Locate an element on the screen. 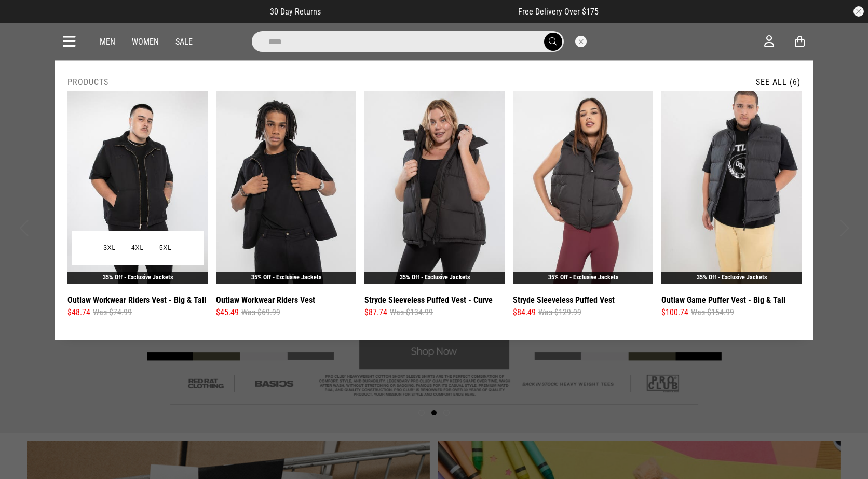 The width and height of the screenshot is (868, 479). a: Sale is located at coordinates (184, 41).